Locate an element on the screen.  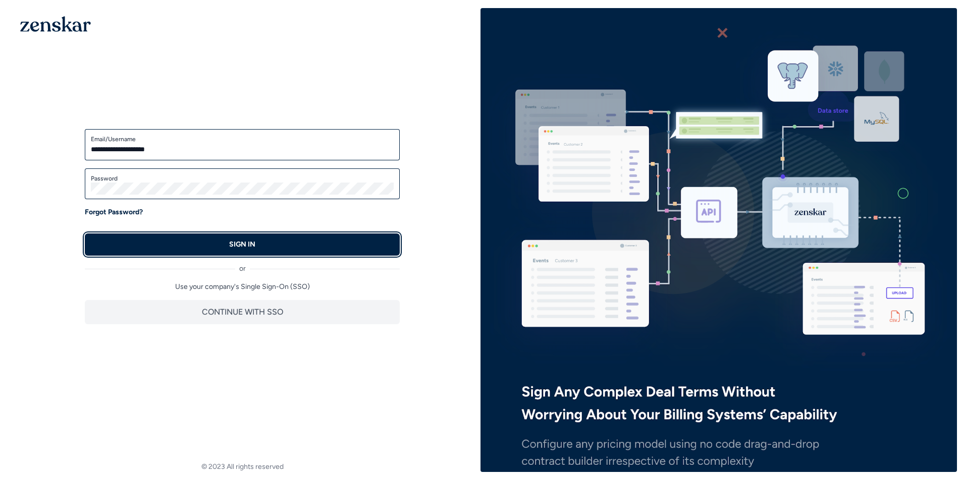
label: Email/Username is located at coordinates (242, 139).